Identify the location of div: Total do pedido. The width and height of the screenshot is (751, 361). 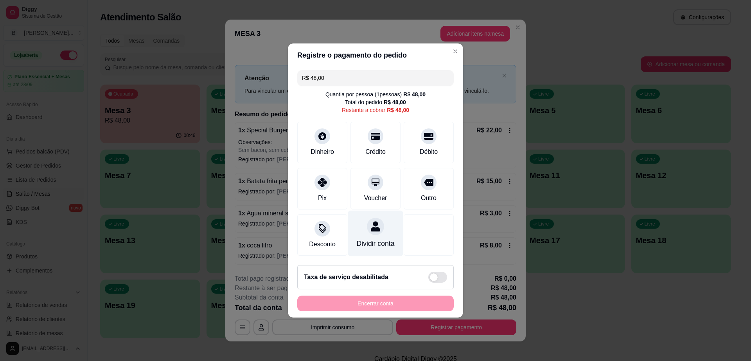
(376, 102).